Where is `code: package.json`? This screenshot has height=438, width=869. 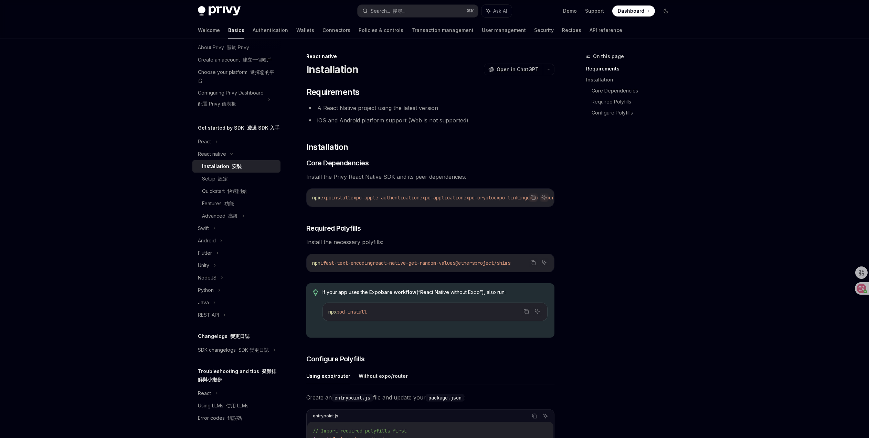
code: package.json is located at coordinates (445, 398).